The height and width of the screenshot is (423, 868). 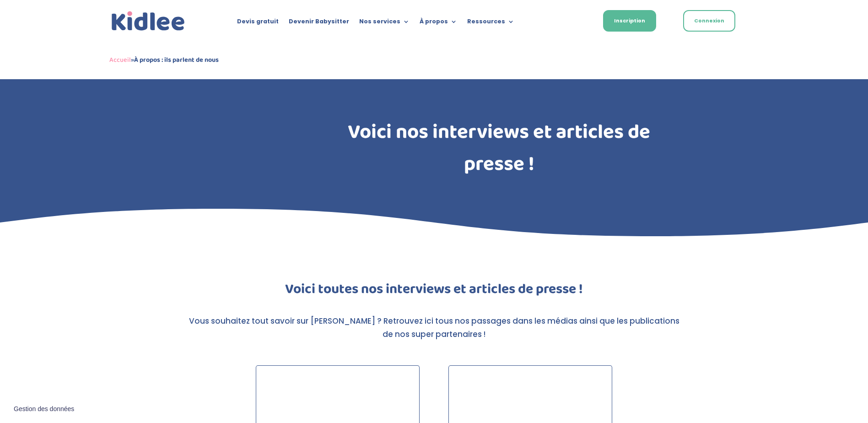 I want to click on img: Français, so click(x=574, y=22).